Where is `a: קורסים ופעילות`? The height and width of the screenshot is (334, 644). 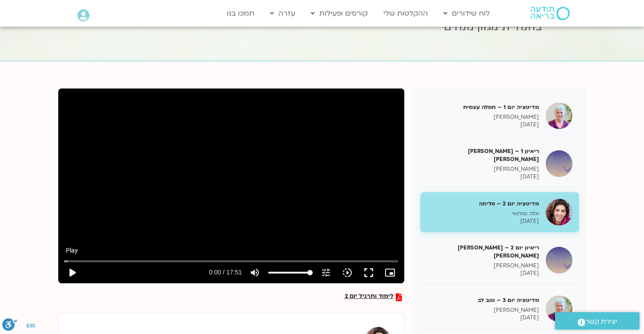
a: קורסים ופעילות is located at coordinates (339, 13).